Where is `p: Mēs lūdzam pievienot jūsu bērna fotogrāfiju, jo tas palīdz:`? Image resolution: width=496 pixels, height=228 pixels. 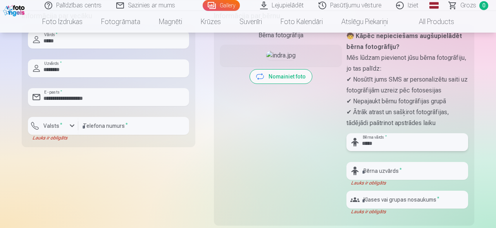
p: Mēs lūdzam pievienot jūsu bērna fotogrāfiju, jo tas palīdz: is located at coordinates (407, 63).